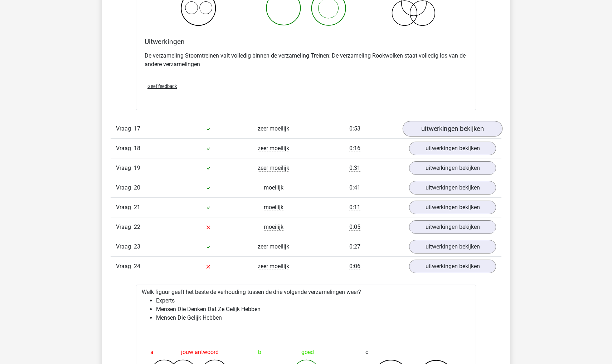 The height and width of the screenshot is (364, 612). Describe the element at coordinates (260, 352) in the screenshot. I see `span: b` at that location.